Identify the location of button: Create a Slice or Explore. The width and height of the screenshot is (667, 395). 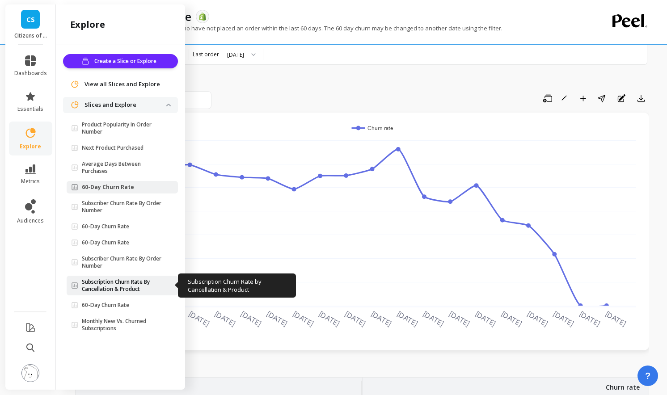
(120, 61).